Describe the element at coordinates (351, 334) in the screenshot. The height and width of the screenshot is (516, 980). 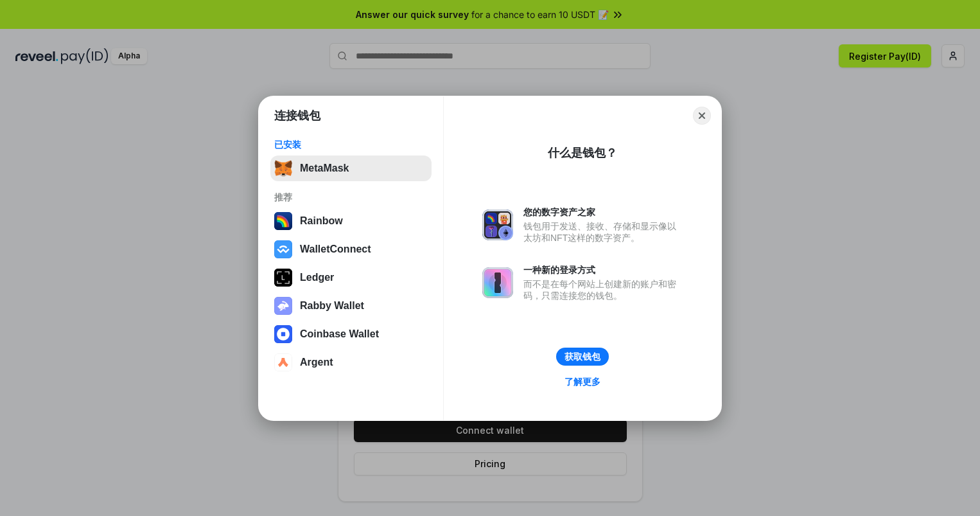
I see `button: Coinbase Wallet` at that location.